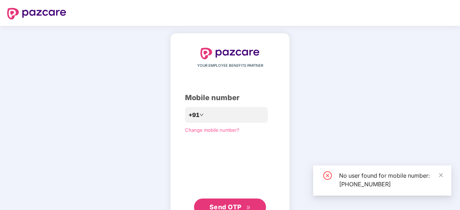  I want to click on span: close-circle, so click(327, 176).